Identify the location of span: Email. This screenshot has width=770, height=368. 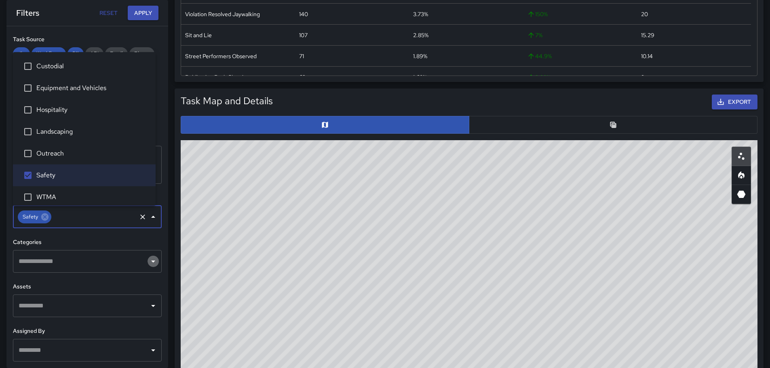
(116, 53).